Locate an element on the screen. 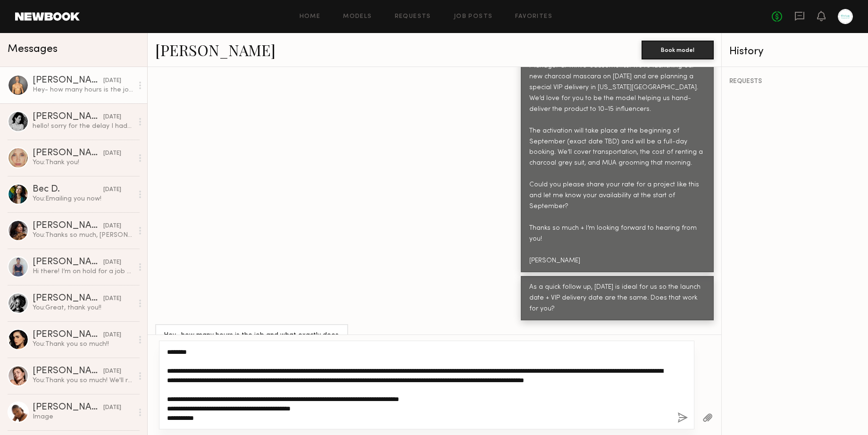 This screenshot has width=868, height=435. span: Messages is located at coordinates (32, 49).